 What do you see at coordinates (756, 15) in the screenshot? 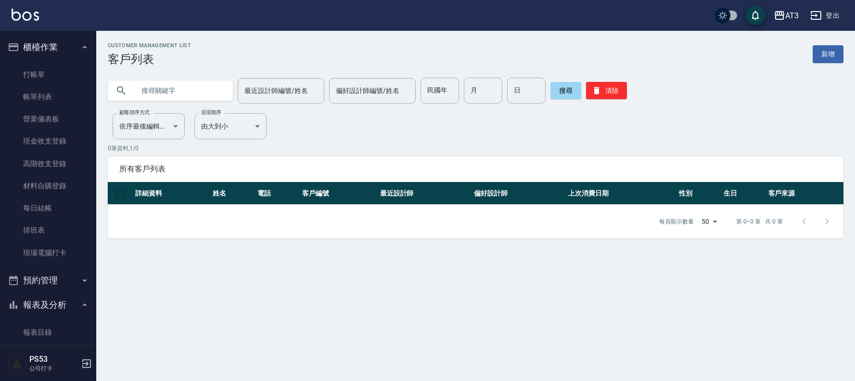
I see `button: save` at bounding box center [756, 15].